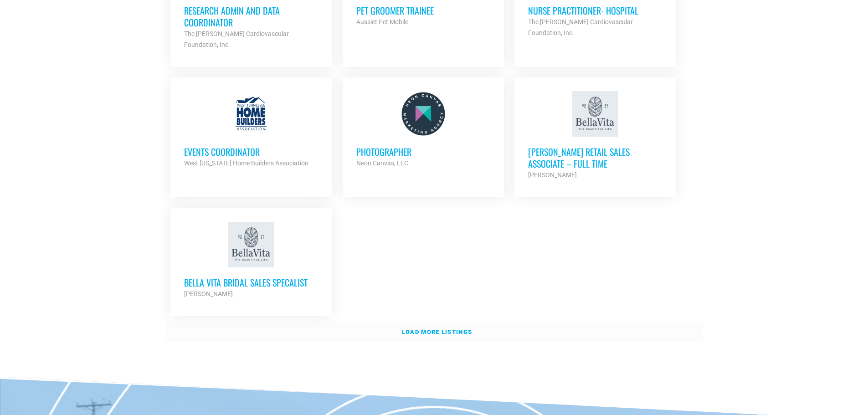 This screenshot has height=415, width=868. I want to click on h3: Events Coordinator, so click(251, 152).